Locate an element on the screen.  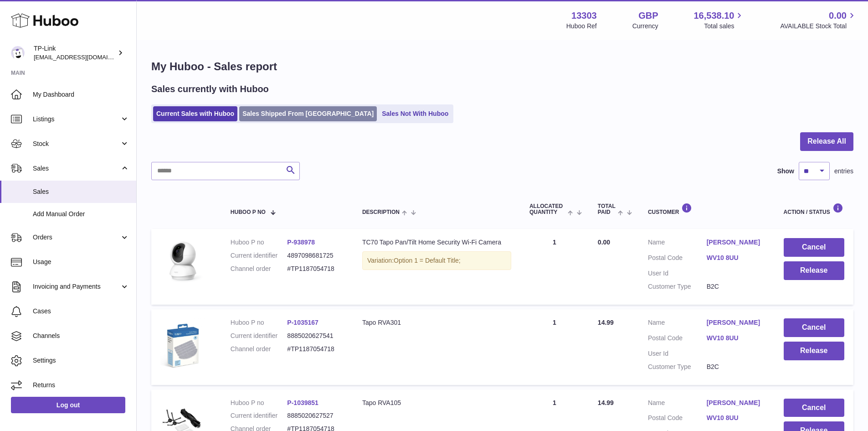
span: Total paid is located at coordinates (606, 210).